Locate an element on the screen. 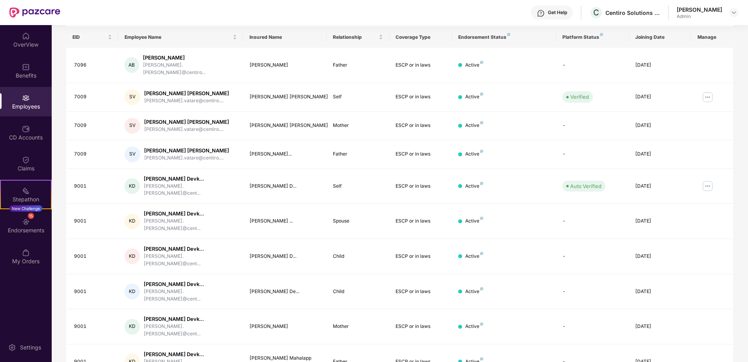 The image size is (748, 362). div: 15 is located at coordinates (31, 216).